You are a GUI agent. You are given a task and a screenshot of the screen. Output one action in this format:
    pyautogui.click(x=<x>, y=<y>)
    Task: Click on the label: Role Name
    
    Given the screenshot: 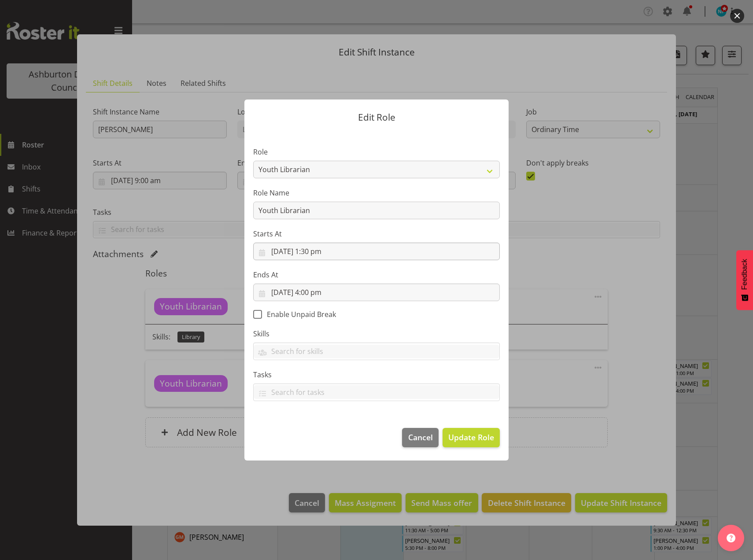 What is the action you would take?
    pyautogui.click(x=377, y=193)
    